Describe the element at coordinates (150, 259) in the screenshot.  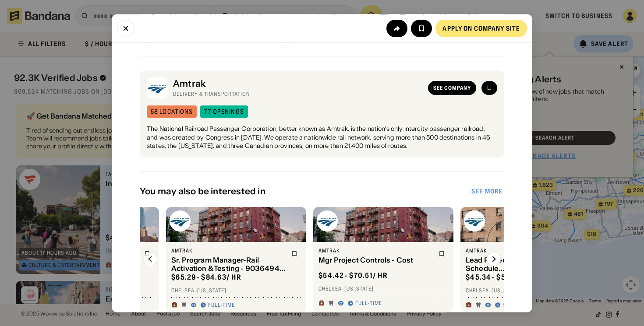
I see `img: Left Arrow` at that location.